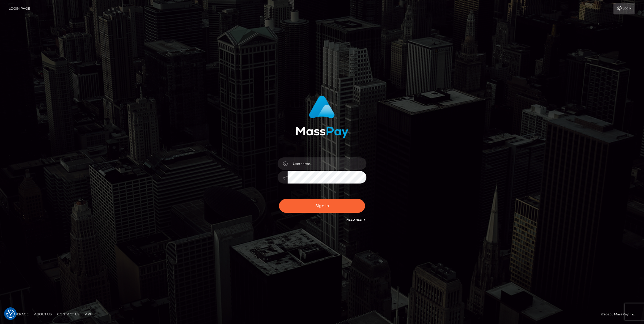  What do you see at coordinates (43, 314) in the screenshot?
I see `a: About Us` at bounding box center [43, 314].